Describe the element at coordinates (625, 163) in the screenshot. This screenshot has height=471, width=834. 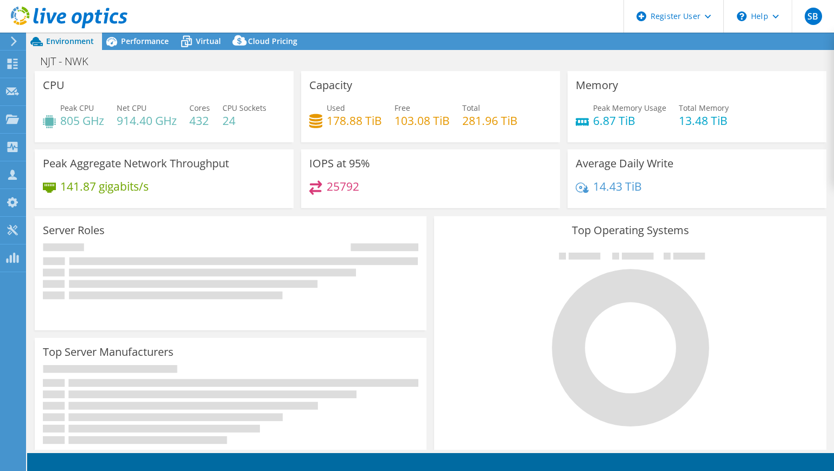
I see `h3: Average Daily Write` at that location.